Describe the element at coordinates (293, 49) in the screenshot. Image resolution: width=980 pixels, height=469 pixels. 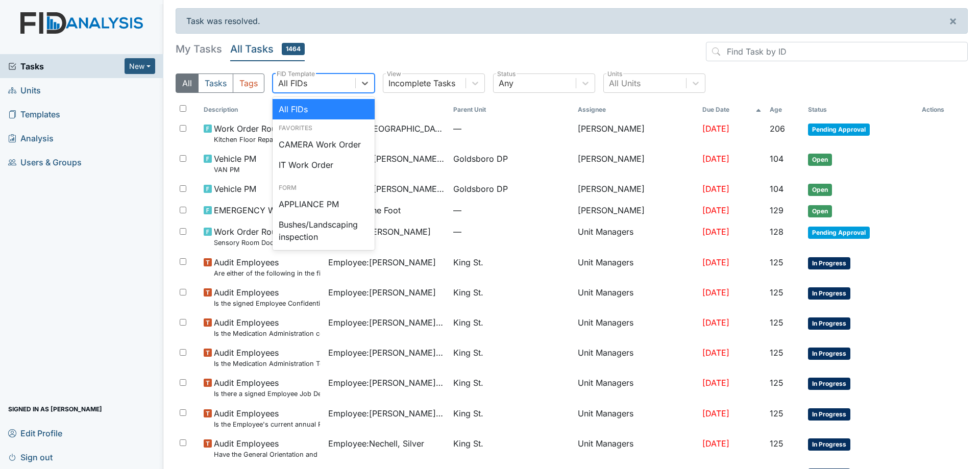
I see `span: 1464` at that location.